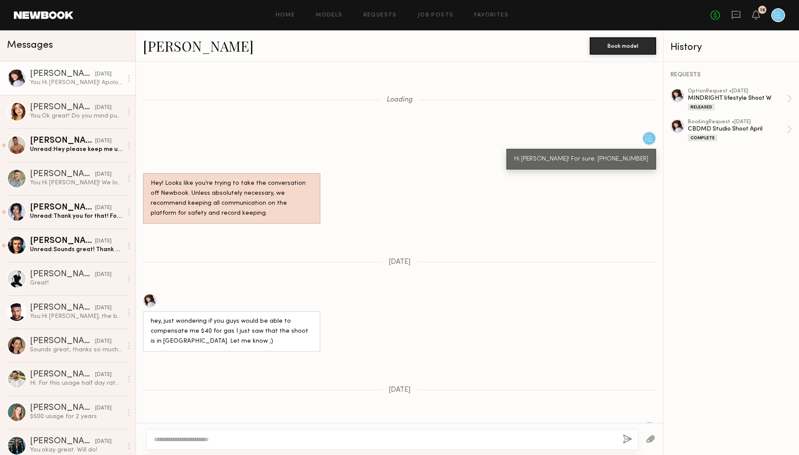 The height and width of the screenshot is (455, 799). Describe the element at coordinates (231, 332) in the screenshot. I see `div: hey, just wondering if you guys would be able to compensate me $40 for gas I just saw that the sh...` at that location.